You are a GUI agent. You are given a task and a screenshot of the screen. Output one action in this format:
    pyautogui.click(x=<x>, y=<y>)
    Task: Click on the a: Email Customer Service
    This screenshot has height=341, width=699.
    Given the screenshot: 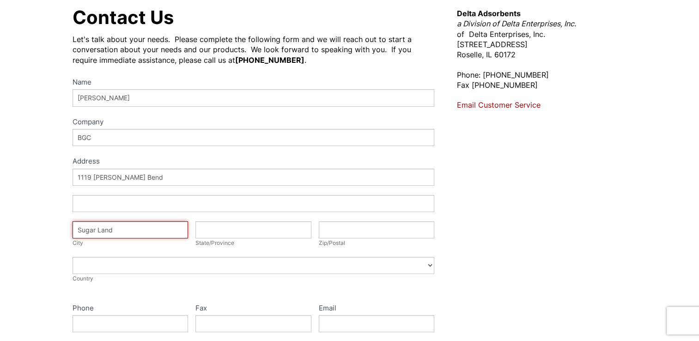 What is the action you would take?
    pyautogui.click(x=498, y=105)
    